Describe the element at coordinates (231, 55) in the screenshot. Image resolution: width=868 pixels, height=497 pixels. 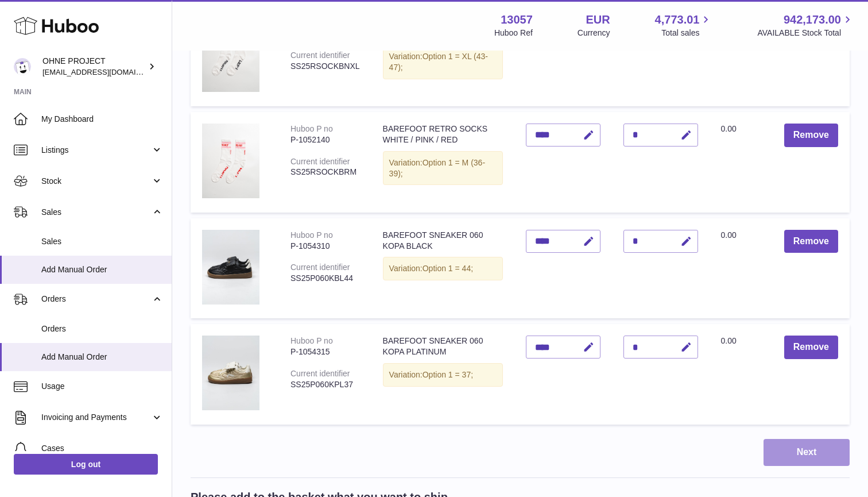
I see `img: BAREFOOT RETRO SOCKS WHITE / BLACK` at that location.